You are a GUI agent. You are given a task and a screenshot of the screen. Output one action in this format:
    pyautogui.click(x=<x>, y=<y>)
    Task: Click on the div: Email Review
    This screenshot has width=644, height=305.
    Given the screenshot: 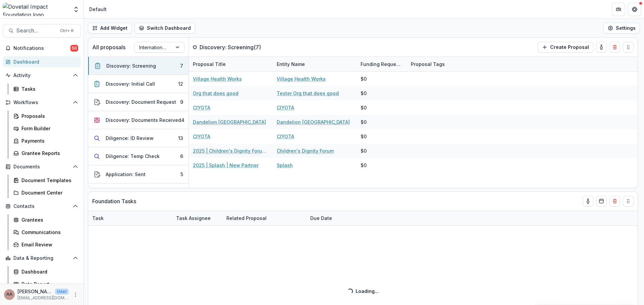 What is the action you would take?
    pyautogui.click(x=48, y=244)
    